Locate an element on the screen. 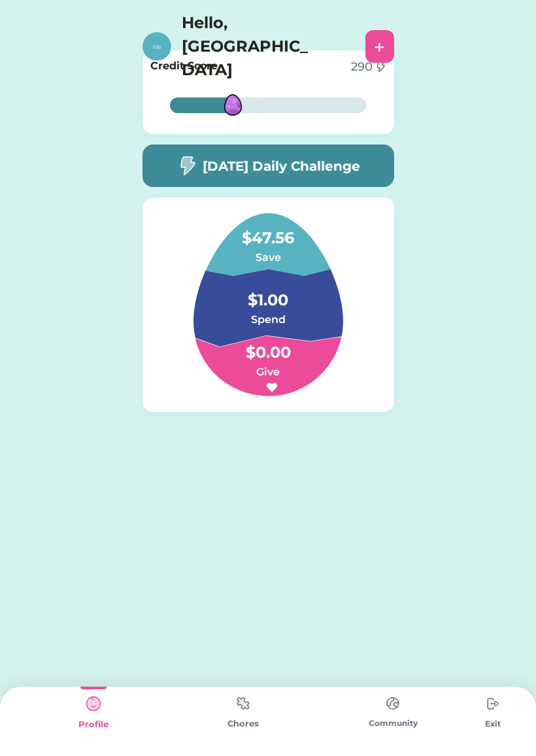 This screenshot has height=756, width=536. h6: Spend is located at coordinates (268, 320).